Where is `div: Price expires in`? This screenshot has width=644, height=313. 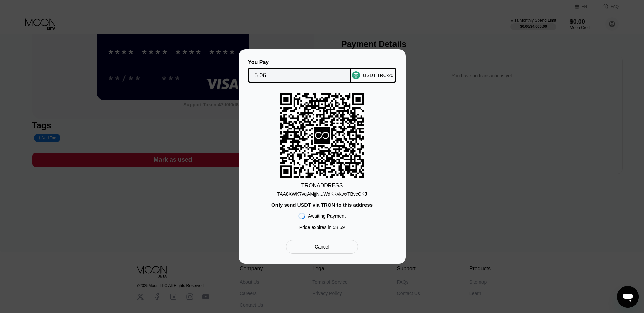 div: Price expires in is located at coordinates (322, 227).